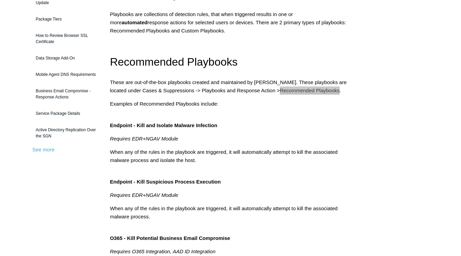 The height and width of the screenshot is (256, 461). I want to click on span: Examples of Recommended Playbooks include:, so click(164, 103).